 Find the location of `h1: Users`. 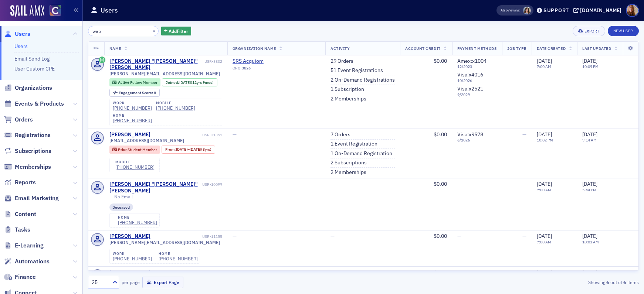

h1: Users is located at coordinates (109, 11).